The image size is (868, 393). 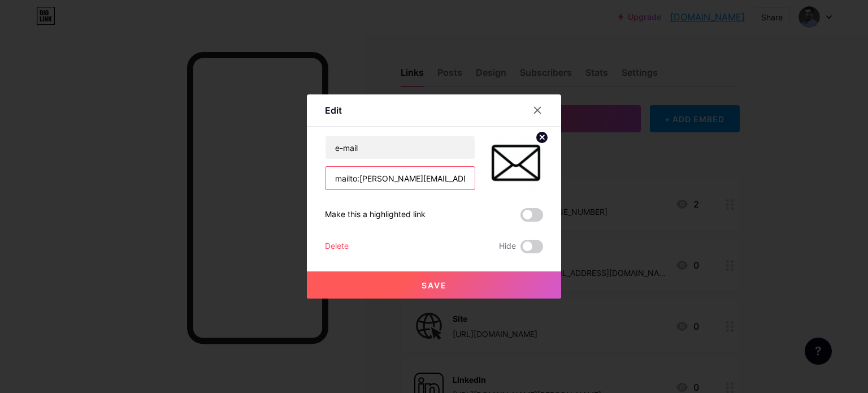 I want to click on span: Save, so click(x=434, y=285).